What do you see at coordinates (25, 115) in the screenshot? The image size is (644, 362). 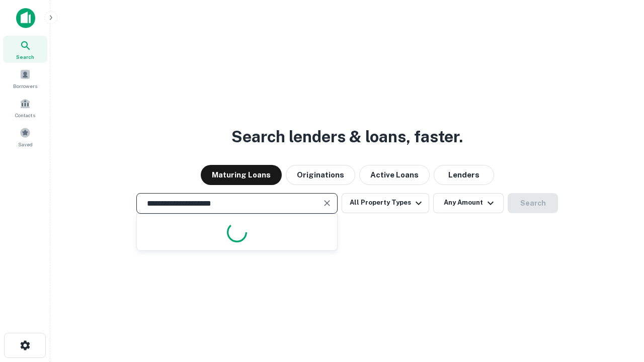 I see `span: Contacts` at bounding box center [25, 115].